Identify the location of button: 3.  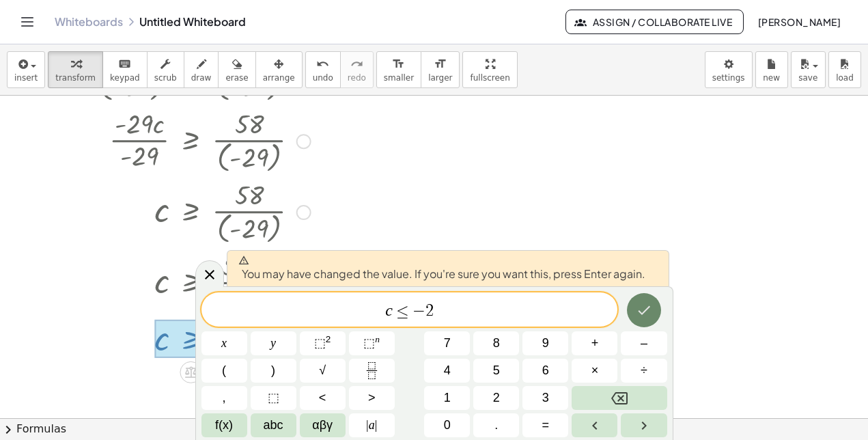
(545, 397).